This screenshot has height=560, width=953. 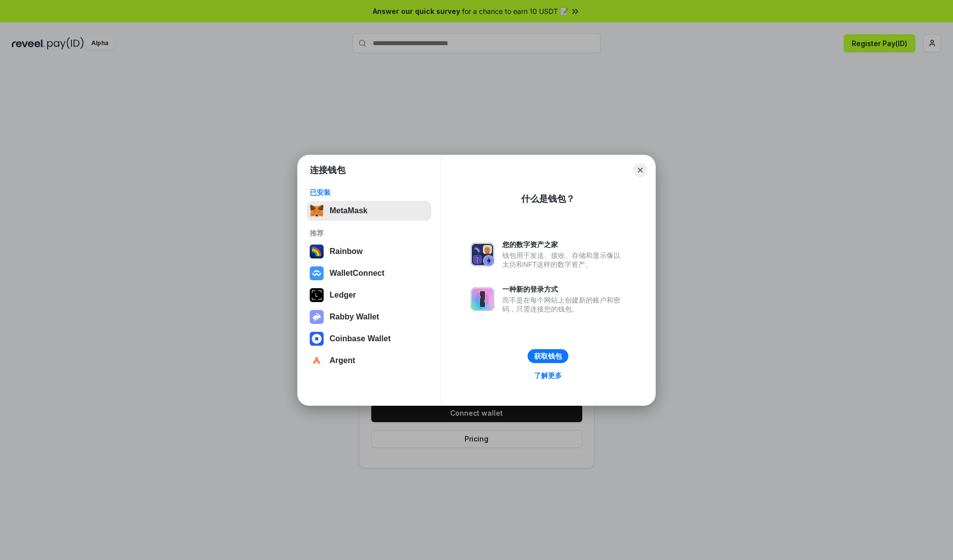 What do you see at coordinates (564, 244) in the screenshot?
I see `div: 您的数字资产之家` at bounding box center [564, 244].